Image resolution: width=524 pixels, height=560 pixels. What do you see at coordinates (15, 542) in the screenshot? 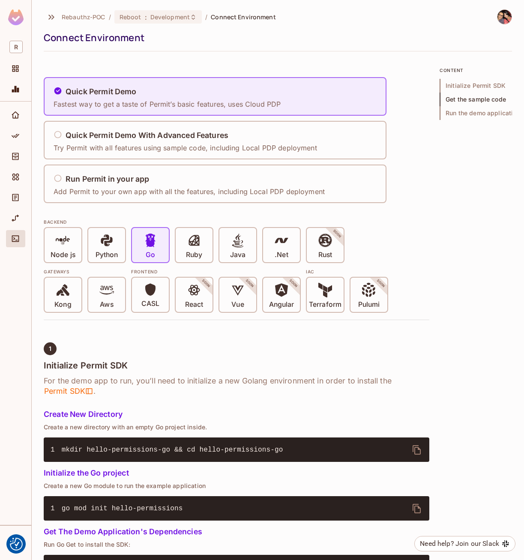
I see `div: Help & Updates` at bounding box center [15, 542].